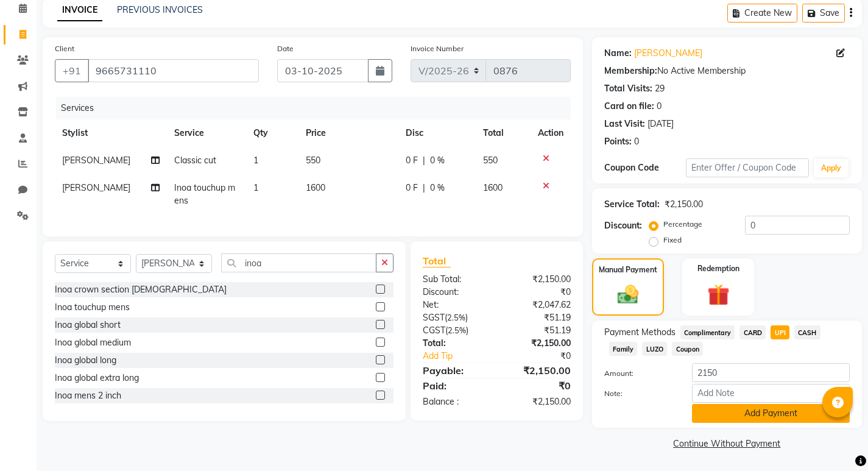  What do you see at coordinates (807, 332) in the screenshot?
I see `span: CASH` at bounding box center [807, 332].